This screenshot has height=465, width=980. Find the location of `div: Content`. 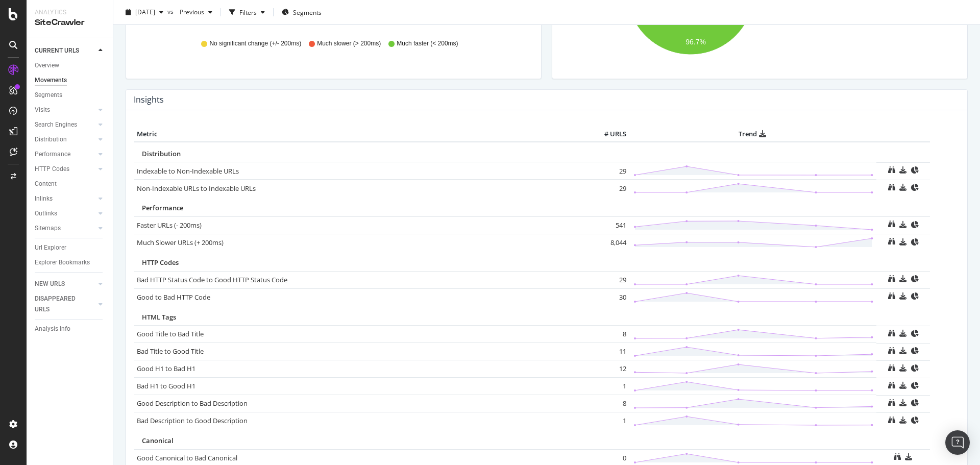

div: Content is located at coordinates (45, 184).